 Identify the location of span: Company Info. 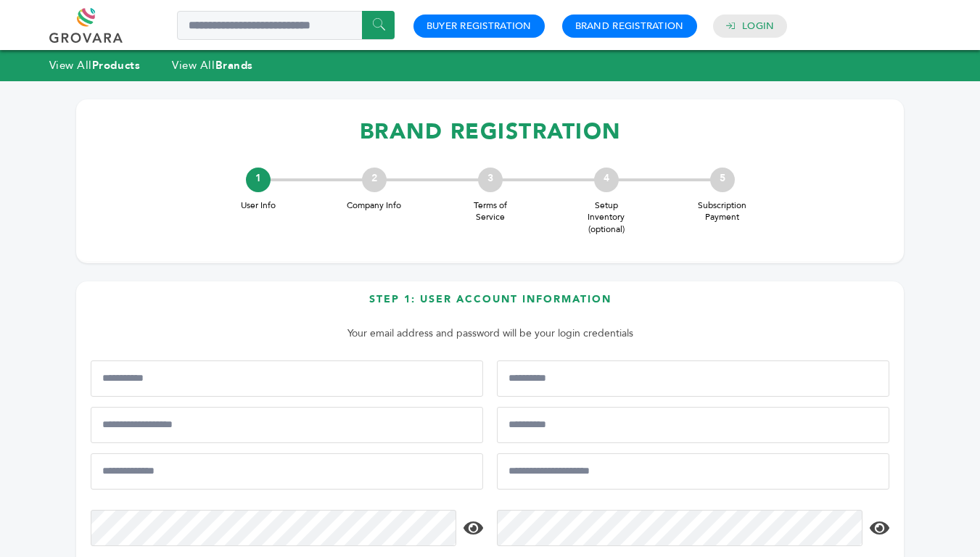
(374, 205).